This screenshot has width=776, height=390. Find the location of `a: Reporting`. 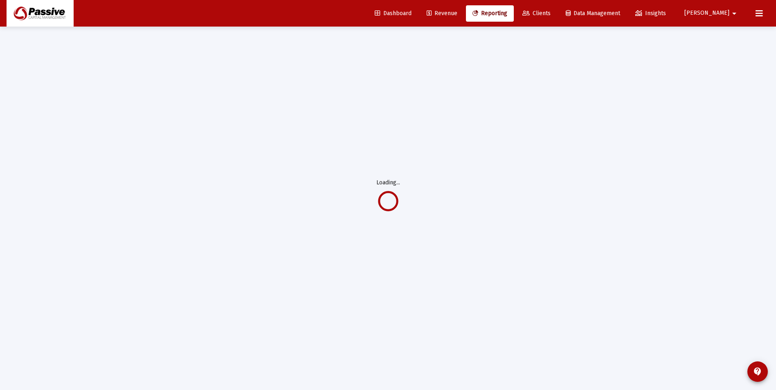

a: Reporting is located at coordinates (489, 13).